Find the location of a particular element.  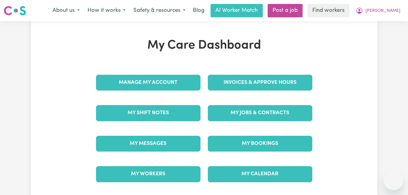

a: Find workers is located at coordinates (328, 11).